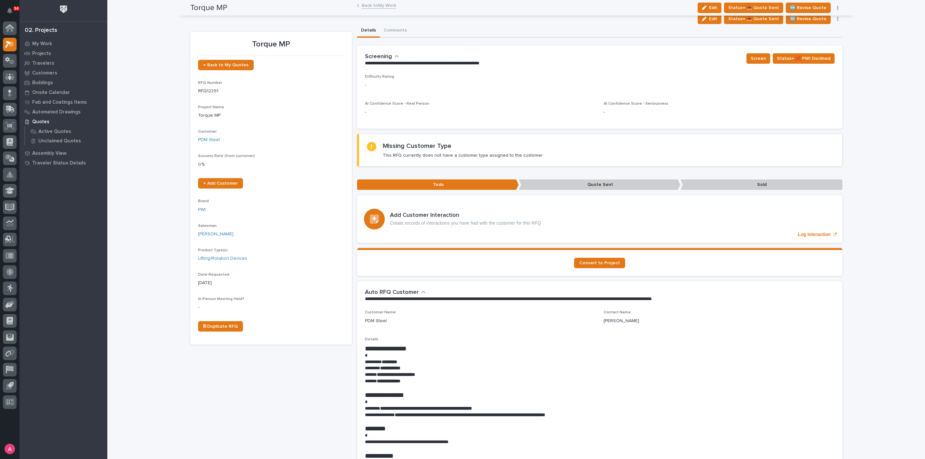  I want to click on span: Project Name, so click(211, 107).